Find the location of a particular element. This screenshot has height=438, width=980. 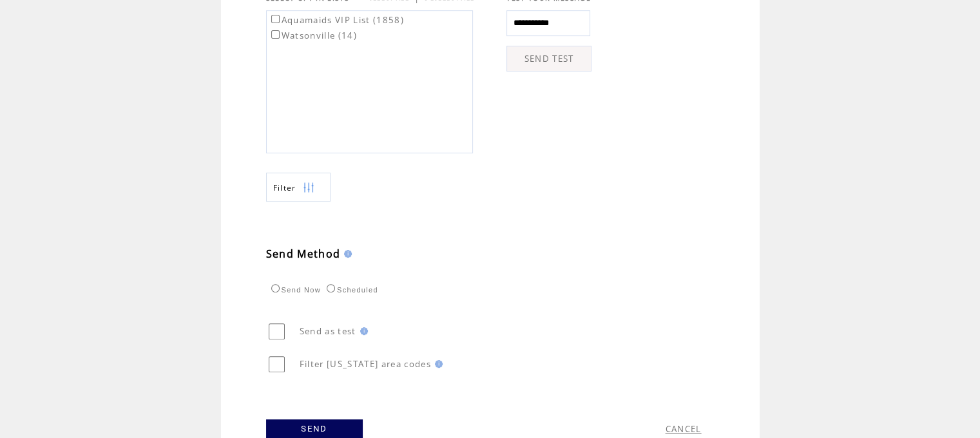

img: filters.png is located at coordinates (309, 187).